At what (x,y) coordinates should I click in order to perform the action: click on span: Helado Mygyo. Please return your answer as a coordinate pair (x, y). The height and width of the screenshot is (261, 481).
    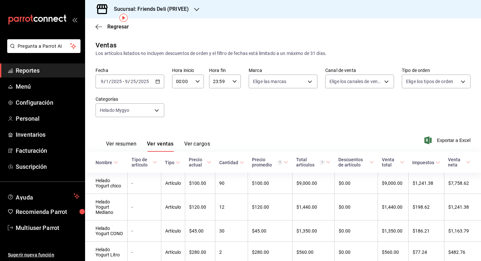
    Looking at the image, I should click on (114, 110).